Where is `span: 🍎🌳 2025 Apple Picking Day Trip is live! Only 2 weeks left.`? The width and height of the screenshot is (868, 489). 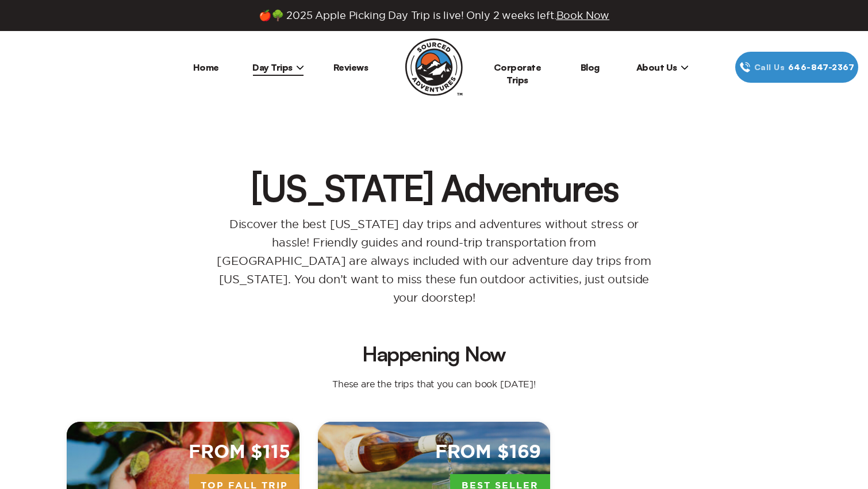
span: 🍎🌳 2025 Apple Picking Day Trip is live! Only 2 weeks left. is located at coordinates (434, 15).